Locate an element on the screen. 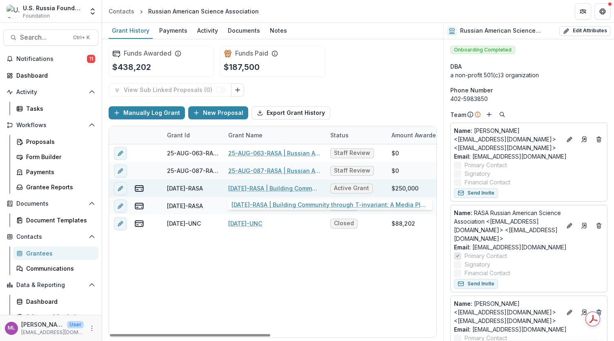  p: $438,202 is located at coordinates (132, 67).